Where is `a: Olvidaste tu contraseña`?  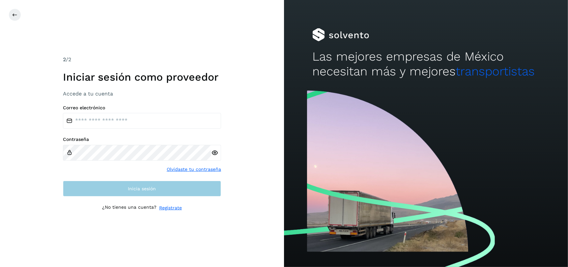
a: Olvidaste tu contraseña is located at coordinates (194, 169).